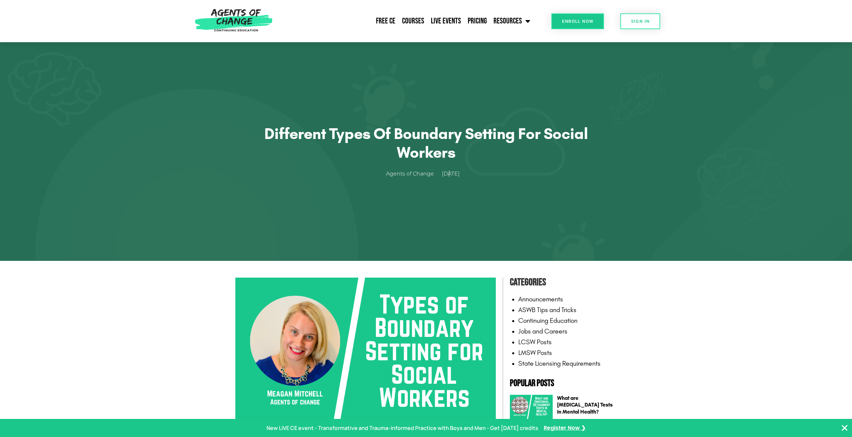 The width and height of the screenshot is (852, 437). I want to click on a: ASWB Tips and Tricks, so click(547, 310).